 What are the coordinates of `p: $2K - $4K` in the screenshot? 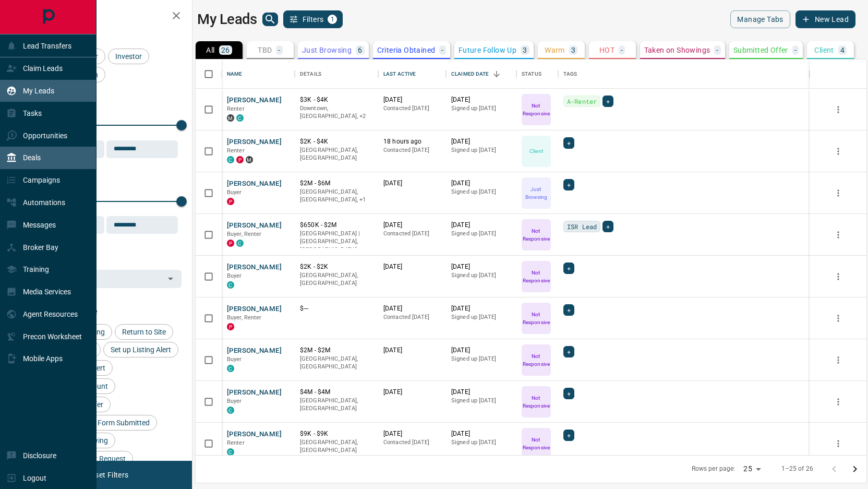 It's located at (336, 142).